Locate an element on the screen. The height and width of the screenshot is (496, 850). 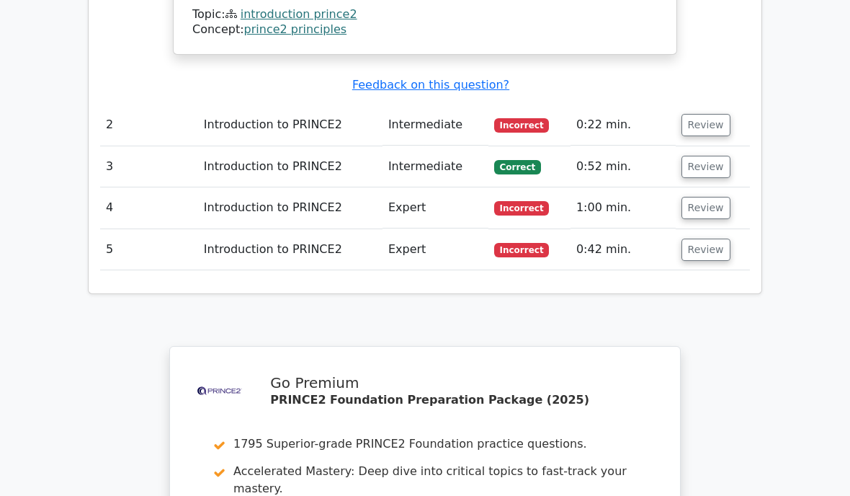
td: 2 is located at coordinates (149, 125).